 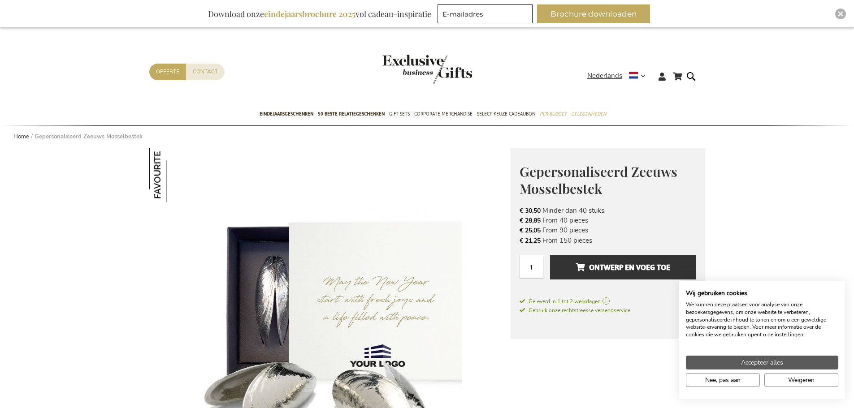 What do you see at coordinates (608, 211) in the screenshot?
I see `li: Minder dan 40 stuks` at bounding box center [608, 211].